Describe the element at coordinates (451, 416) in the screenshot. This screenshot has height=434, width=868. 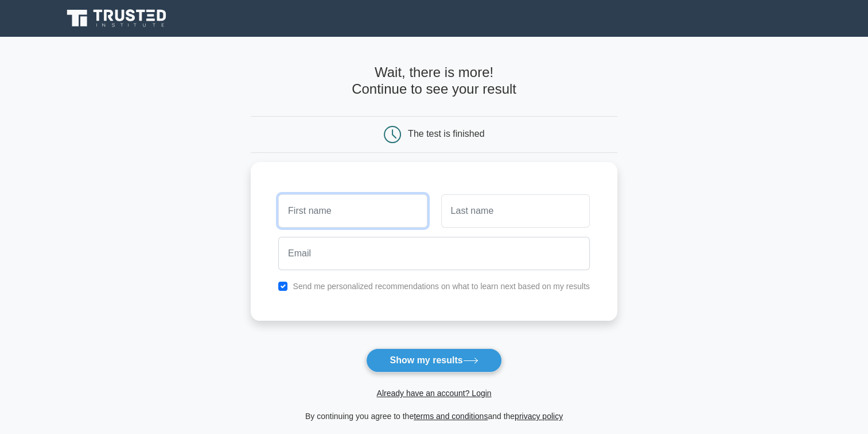
I see `a: terms and conditions` at that location.